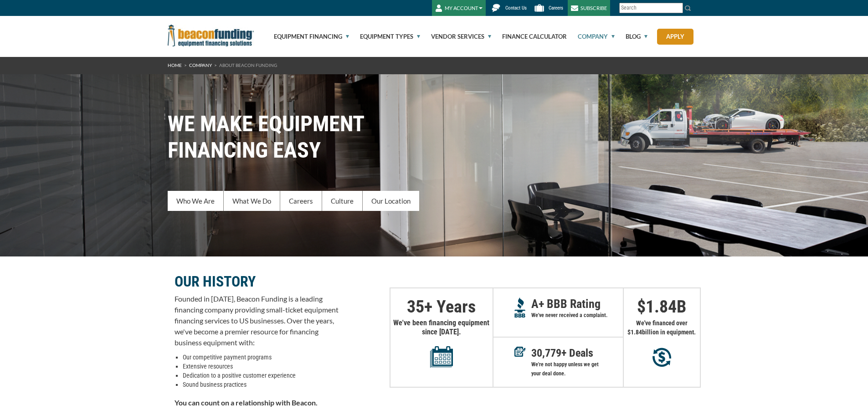 The image size is (868, 415). I want to click on p: A+ BBB Rating, so click(577, 304).